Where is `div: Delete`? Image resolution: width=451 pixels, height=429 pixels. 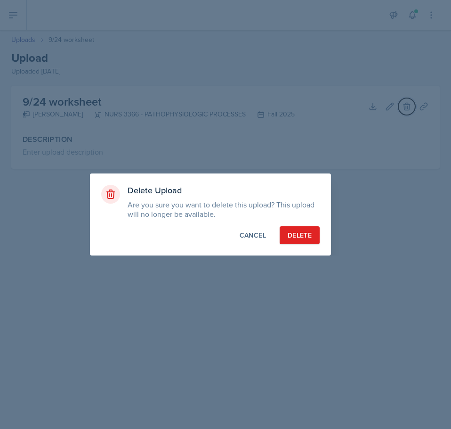 div: Delete is located at coordinates (300, 235).